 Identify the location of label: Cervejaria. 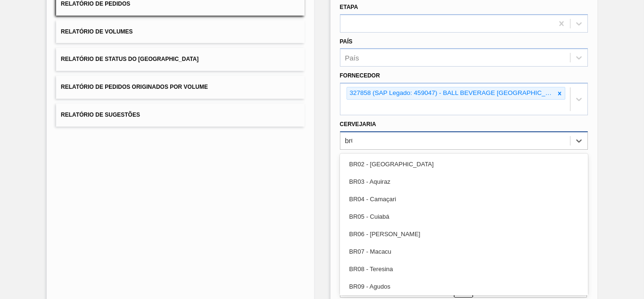
(358, 124).